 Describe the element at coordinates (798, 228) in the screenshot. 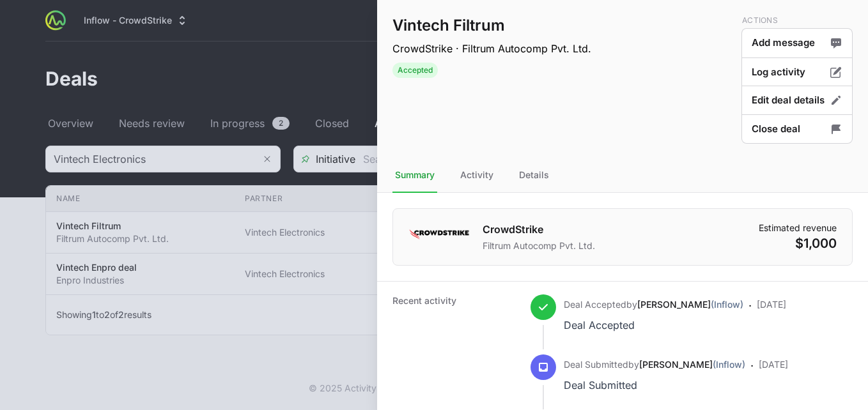

I see `dt: Estimated revenue` at that location.